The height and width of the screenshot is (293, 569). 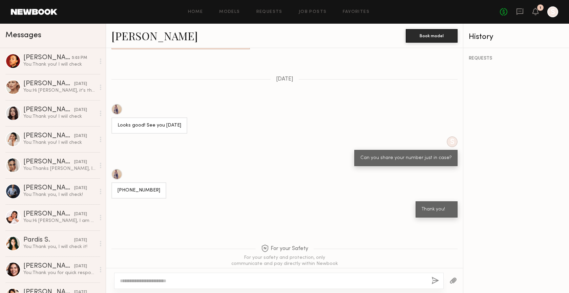 I want to click on div: You: Thank you, I will check!, so click(x=59, y=195).